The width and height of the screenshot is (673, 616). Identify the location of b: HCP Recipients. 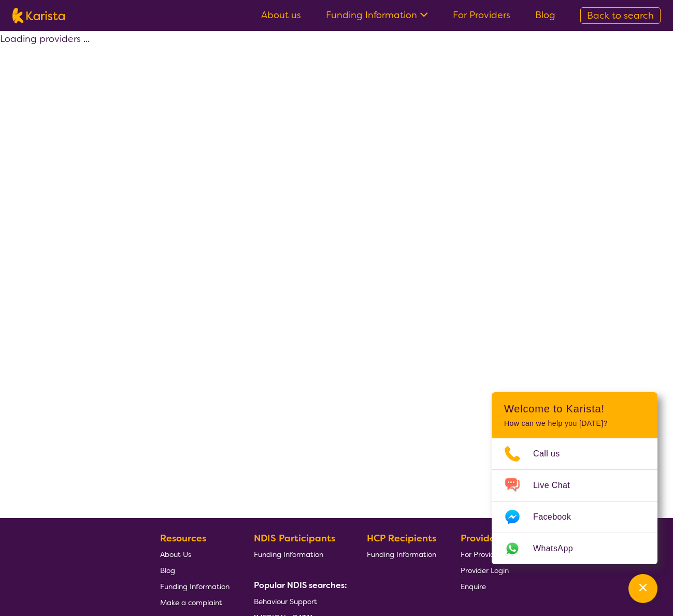
(402, 538).